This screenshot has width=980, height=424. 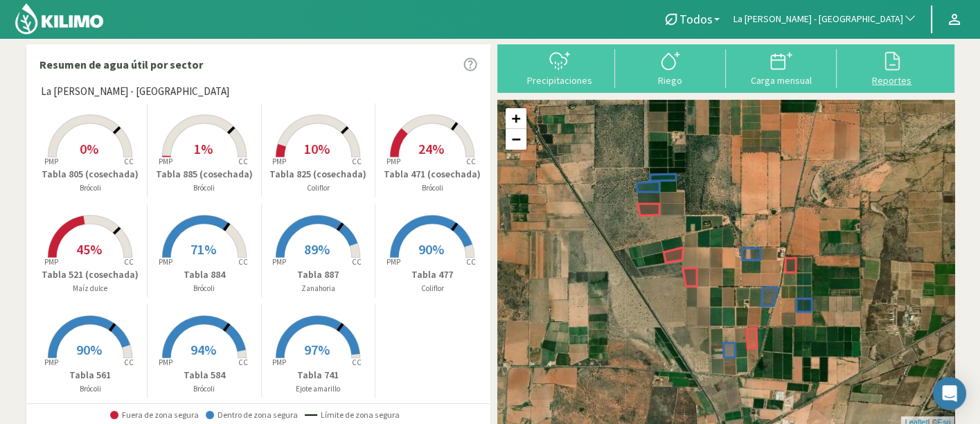 What do you see at coordinates (89, 148) in the screenshot?
I see `span: 0%` at bounding box center [89, 148].